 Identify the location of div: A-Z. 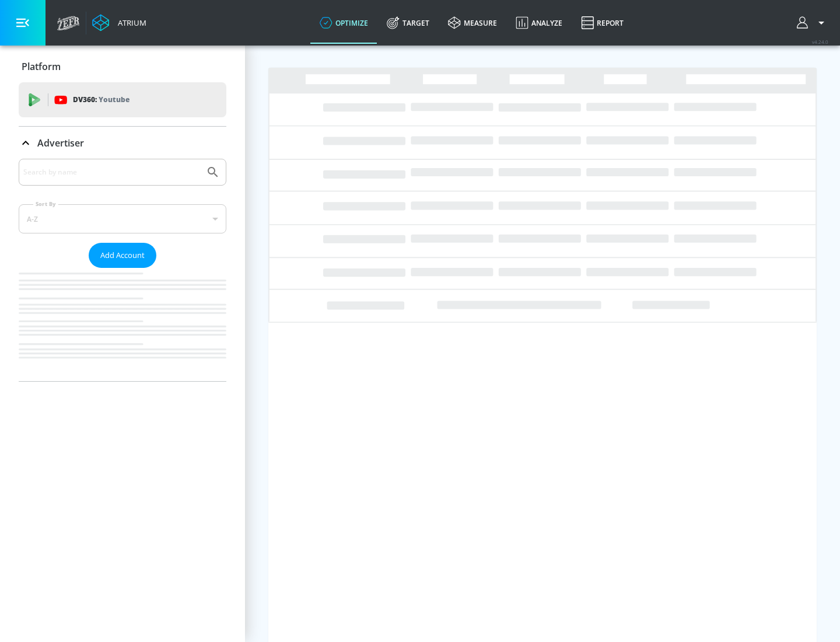
(122, 219).